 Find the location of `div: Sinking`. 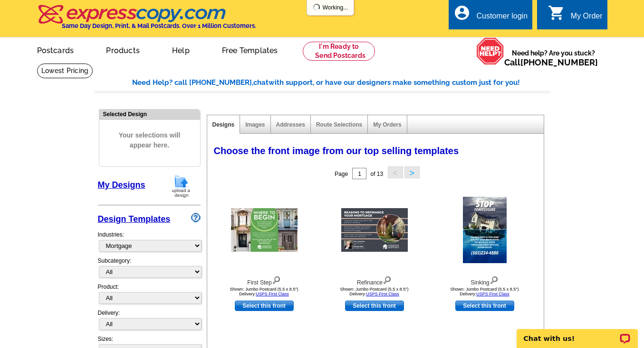

div: Sinking is located at coordinates (485, 280).